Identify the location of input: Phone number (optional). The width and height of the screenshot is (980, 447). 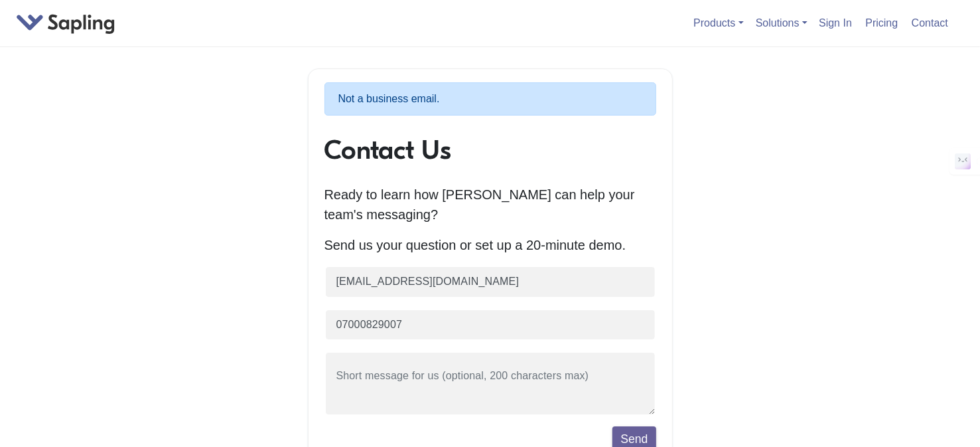
(490, 325).